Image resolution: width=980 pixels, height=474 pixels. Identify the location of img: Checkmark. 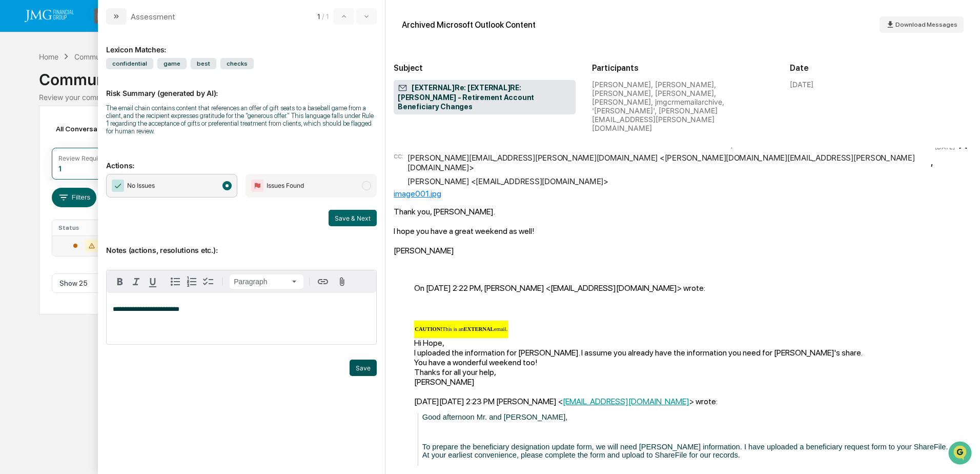
(118, 186).